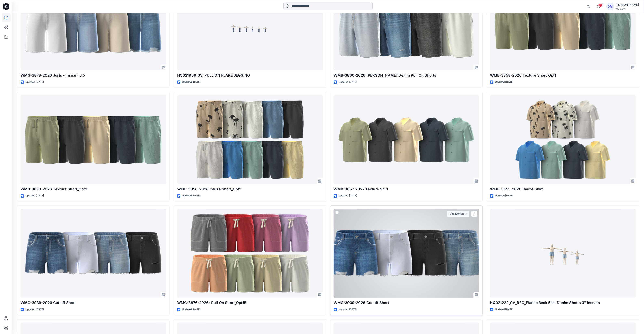 Image resolution: width=644 pixels, height=334 pixels. What do you see at coordinates (406, 189) in the screenshot?
I see `p: WMB-3857-2027 Texture Shirt` at bounding box center [406, 189].